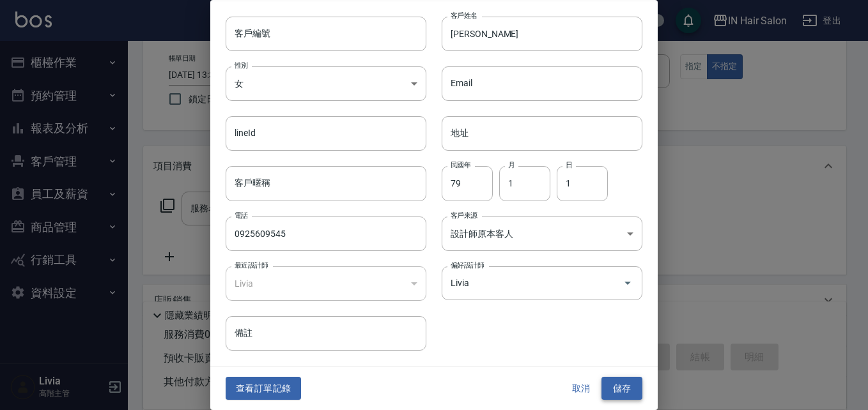  I want to click on label: 偏好設計師, so click(467, 265).